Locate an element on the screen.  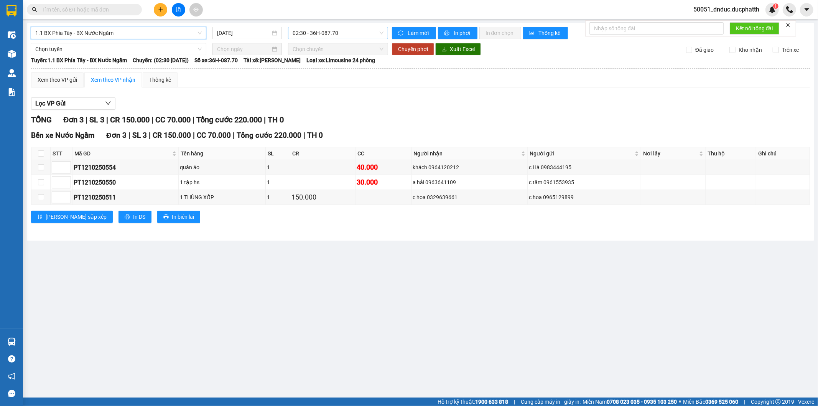
span: Đã giao is located at coordinates (705, 50).